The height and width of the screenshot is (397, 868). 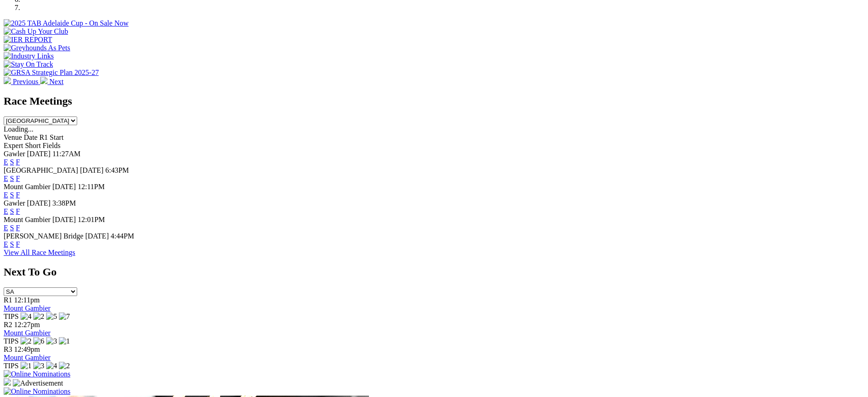 I want to click on span: 12:27pm, so click(x=27, y=325).